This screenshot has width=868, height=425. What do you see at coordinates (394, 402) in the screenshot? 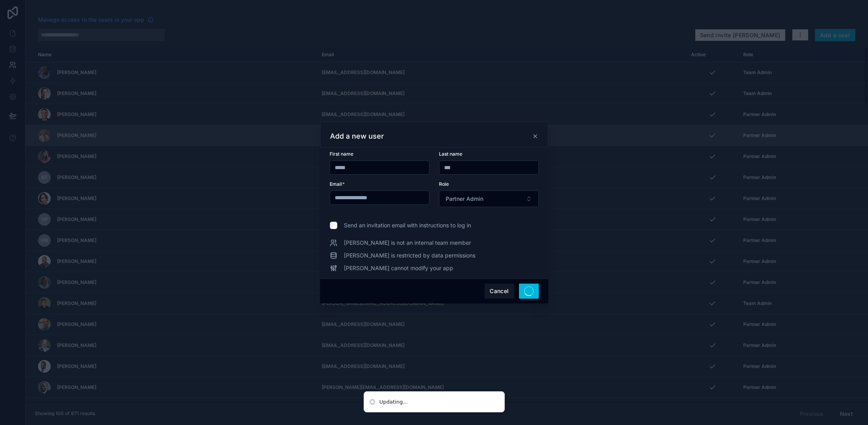
I see `div: Updating...` at bounding box center [394, 402].